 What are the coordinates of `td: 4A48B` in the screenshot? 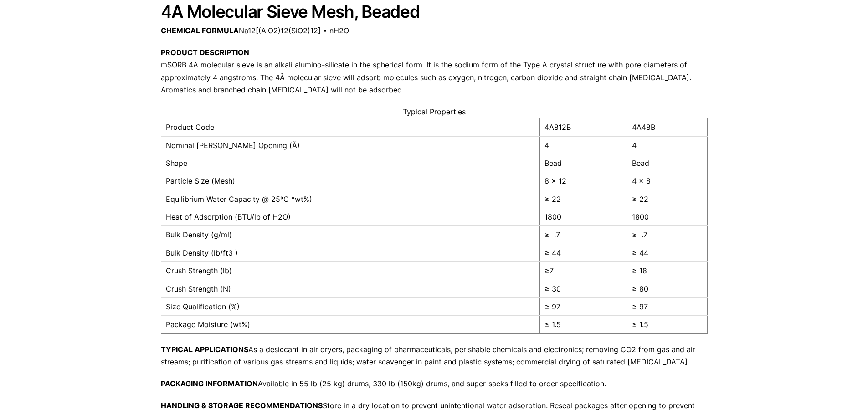 It's located at (667, 127).